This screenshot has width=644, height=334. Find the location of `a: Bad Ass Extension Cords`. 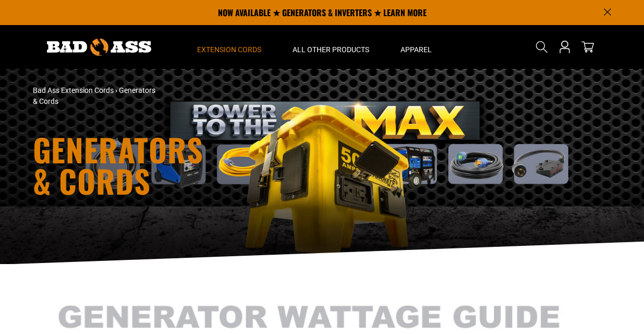

a: Bad Ass Extension Cords is located at coordinates (73, 91).